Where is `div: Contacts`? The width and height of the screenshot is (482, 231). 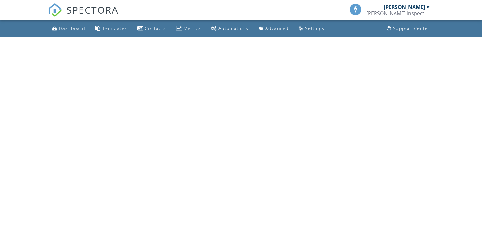 div: Contacts is located at coordinates (155, 28).